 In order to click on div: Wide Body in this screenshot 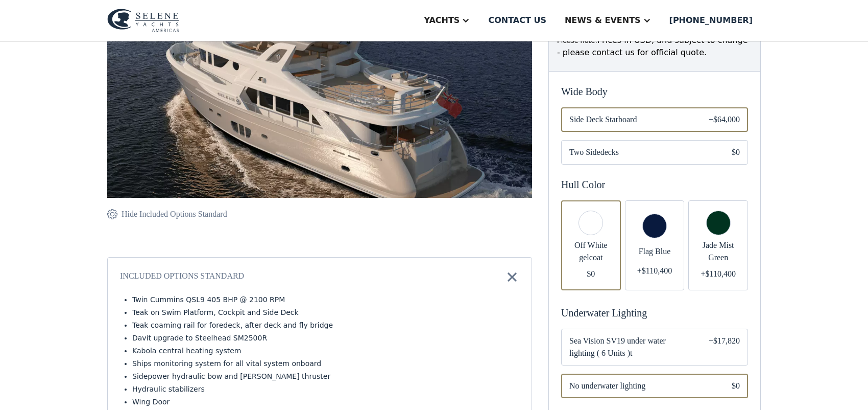, I will do `click(655, 91)`.